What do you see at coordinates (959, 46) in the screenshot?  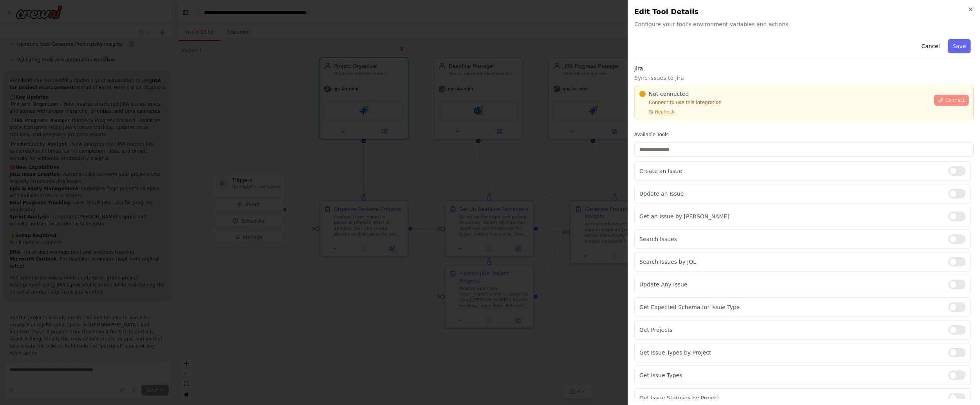 I see `button: Save` at bounding box center [959, 46].